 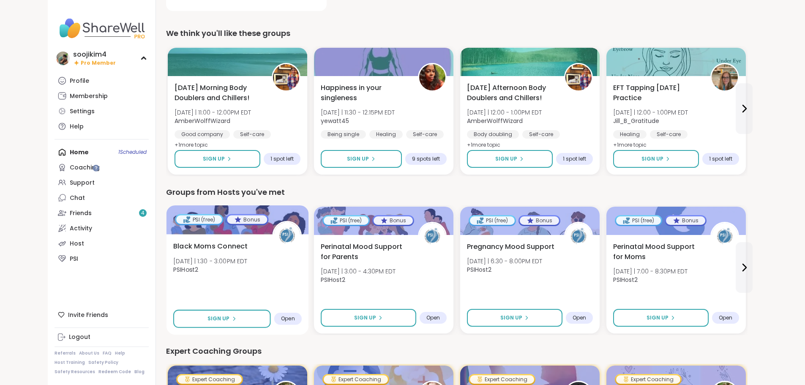 What do you see at coordinates (101, 258) in the screenshot?
I see `a: PSI` at bounding box center [101, 258].